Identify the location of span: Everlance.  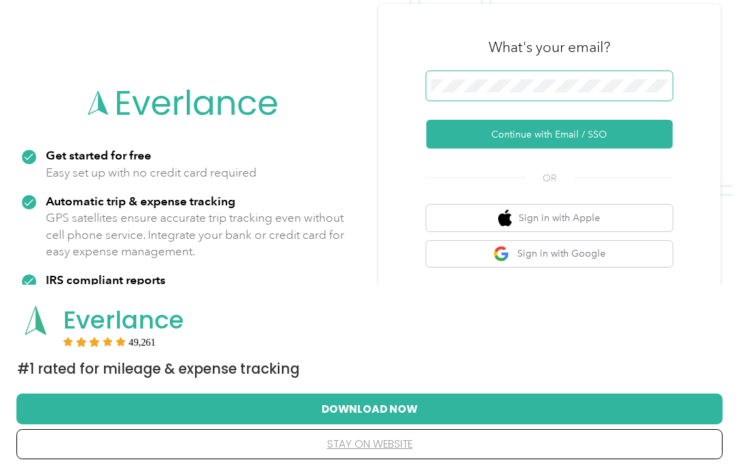
(123, 319).